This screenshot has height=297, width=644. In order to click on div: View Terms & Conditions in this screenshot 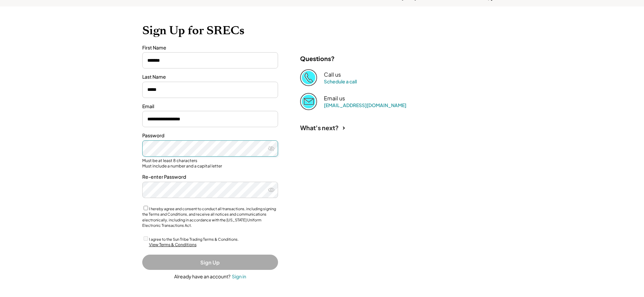, I will do `click(173, 245)`.